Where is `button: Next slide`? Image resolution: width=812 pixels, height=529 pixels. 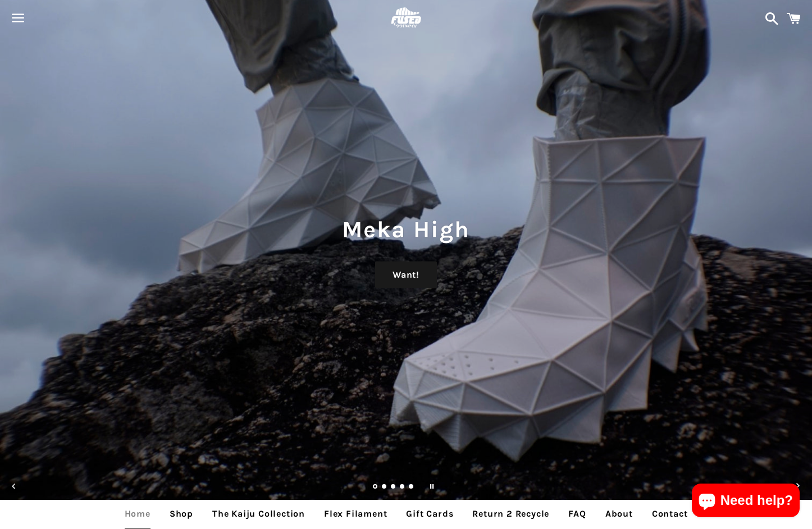
button: Next slide is located at coordinates (798, 486).